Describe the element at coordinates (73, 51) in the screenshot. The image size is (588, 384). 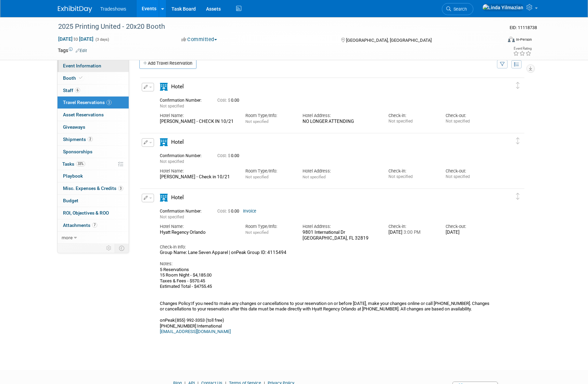
I see `td: Tags` at that location.